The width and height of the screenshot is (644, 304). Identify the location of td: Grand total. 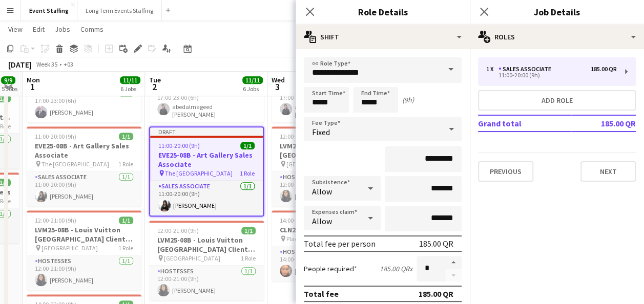
(525, 124).